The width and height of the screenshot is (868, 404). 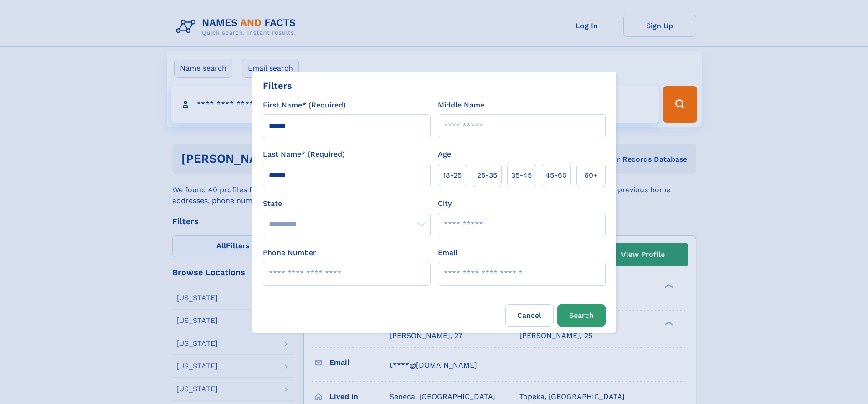 What do you see at coordinates (452, 176) in the screenshot?
I see `span: 18‑25` at bounding box center [452, 176].